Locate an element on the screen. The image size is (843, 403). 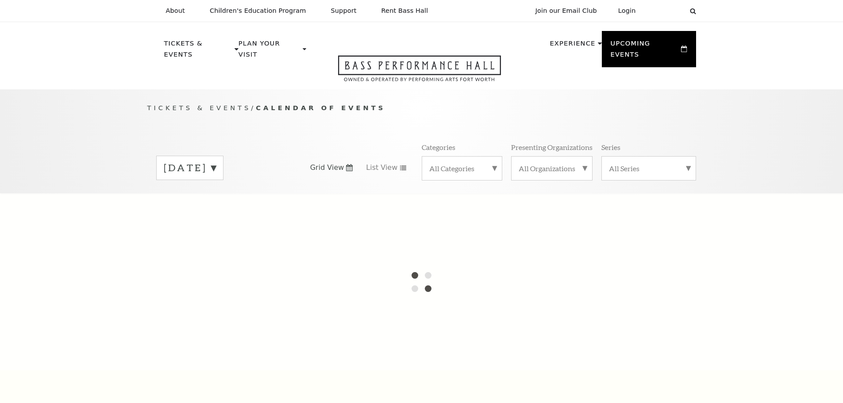
span: Grid View is located at coordinates (327, 168).